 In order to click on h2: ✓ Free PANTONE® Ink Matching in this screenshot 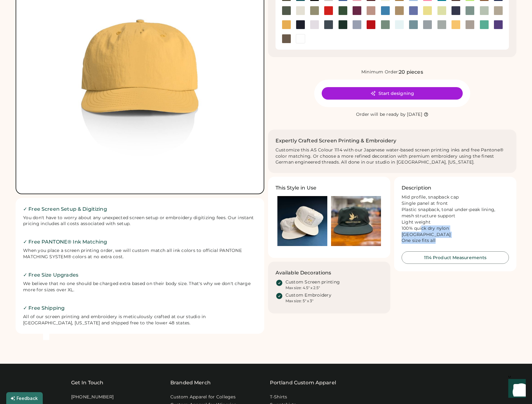, I will do `click(139, 242)`.